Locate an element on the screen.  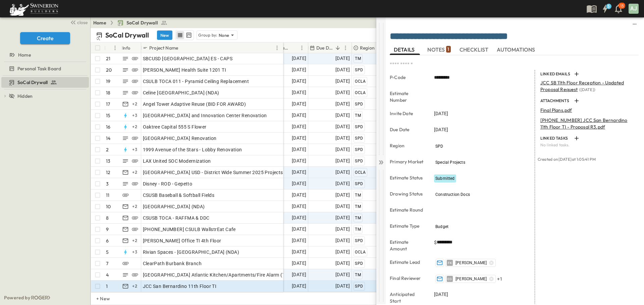
p: Project Name is located at coordinates (164, 48).